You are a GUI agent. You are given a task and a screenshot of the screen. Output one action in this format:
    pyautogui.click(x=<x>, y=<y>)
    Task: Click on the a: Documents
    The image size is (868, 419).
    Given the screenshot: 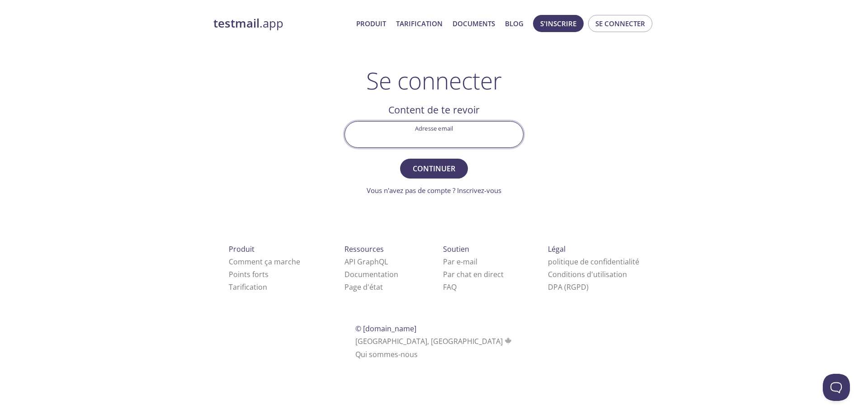 What is the action you would take?
    pyautogui.click(x=474, y=24)
    